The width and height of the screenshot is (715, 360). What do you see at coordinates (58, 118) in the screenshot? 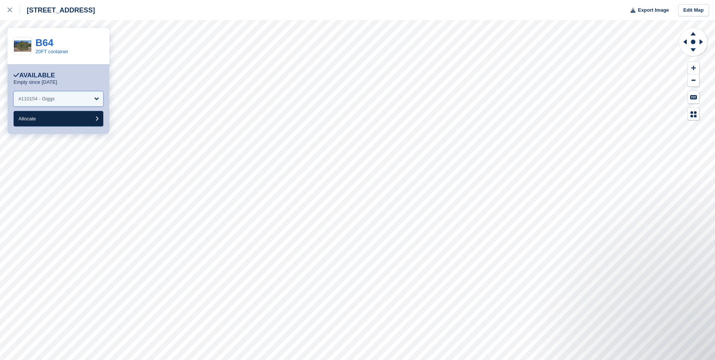
I see `button: Allocate` at bounding box center [58, 118].